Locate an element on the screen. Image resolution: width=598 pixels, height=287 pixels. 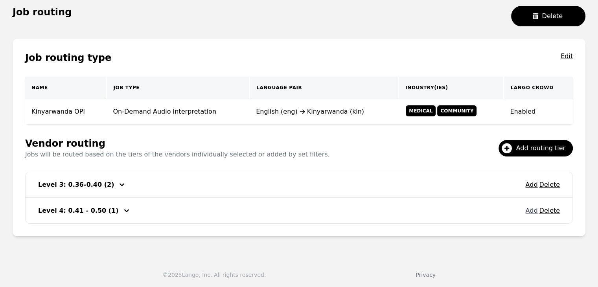
h1: Vendor routing is located at coordinates (177, 144).